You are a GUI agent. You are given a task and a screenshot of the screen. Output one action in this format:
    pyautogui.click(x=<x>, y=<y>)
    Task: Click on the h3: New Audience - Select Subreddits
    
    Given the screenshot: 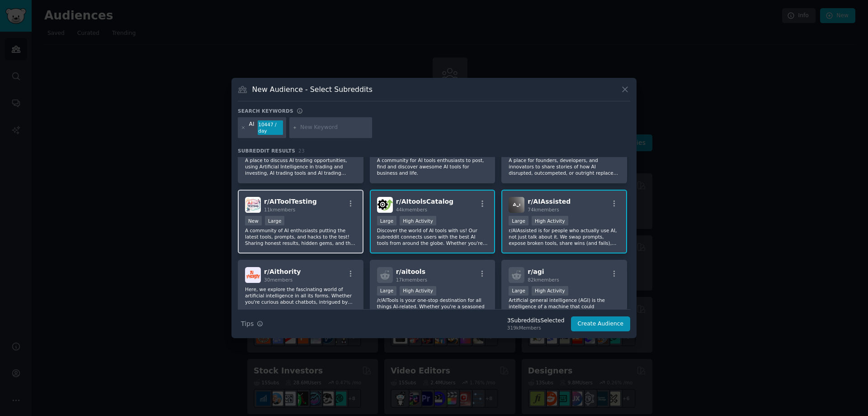 What is the action you would take?
    pyautogui.click(x=313, y=89)
    